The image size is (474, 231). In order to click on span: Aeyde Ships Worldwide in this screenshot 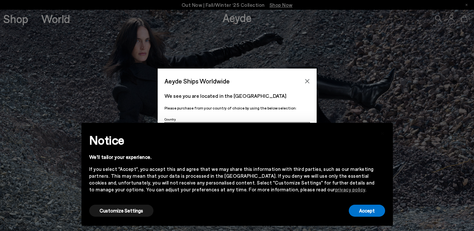, I will do `click(197, 81)`.